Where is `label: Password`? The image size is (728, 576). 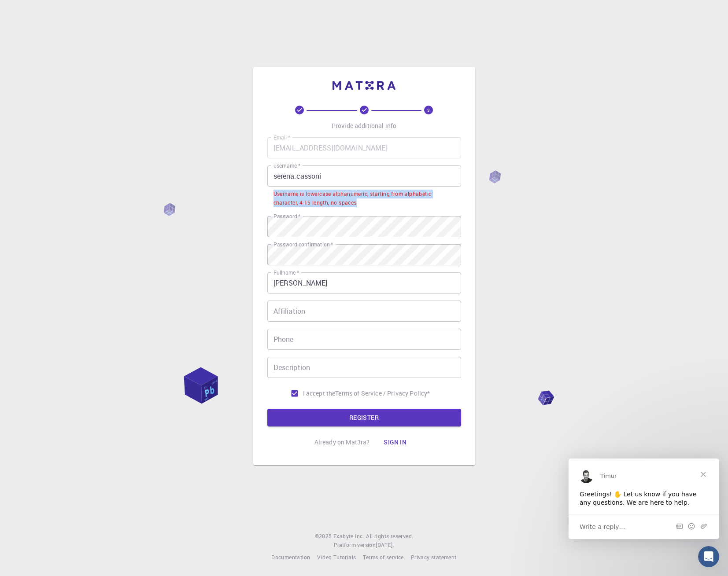
label: Password is located at coordinates (287, 216).